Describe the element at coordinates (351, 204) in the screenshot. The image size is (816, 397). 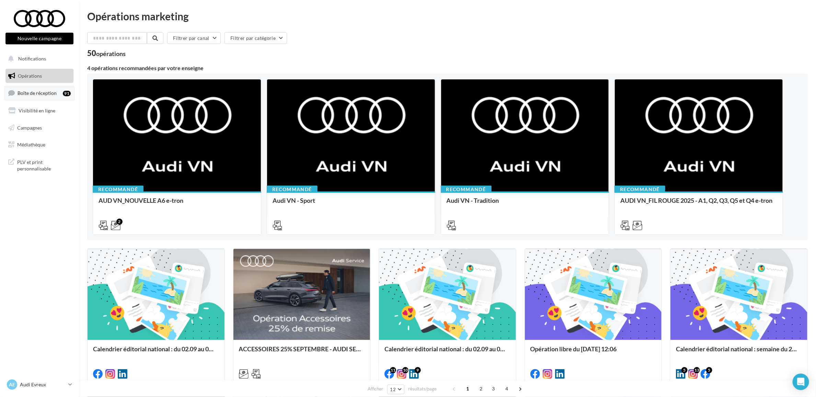
I see `div: Audi VN - Sport` at that location.